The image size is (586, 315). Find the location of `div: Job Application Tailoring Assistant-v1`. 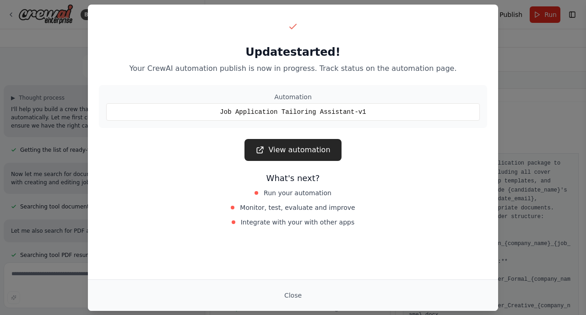

div: Job Application Tailoring Assistant-v1 is located at coordinates (293, 112).